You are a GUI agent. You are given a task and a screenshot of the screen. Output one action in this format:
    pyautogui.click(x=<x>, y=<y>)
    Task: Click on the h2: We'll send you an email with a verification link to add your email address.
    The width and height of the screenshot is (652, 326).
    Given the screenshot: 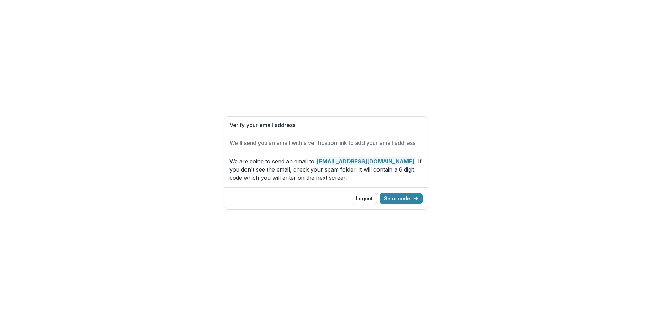 What is the action you would take?
    pyautogui.click(x=326, y=143)
    